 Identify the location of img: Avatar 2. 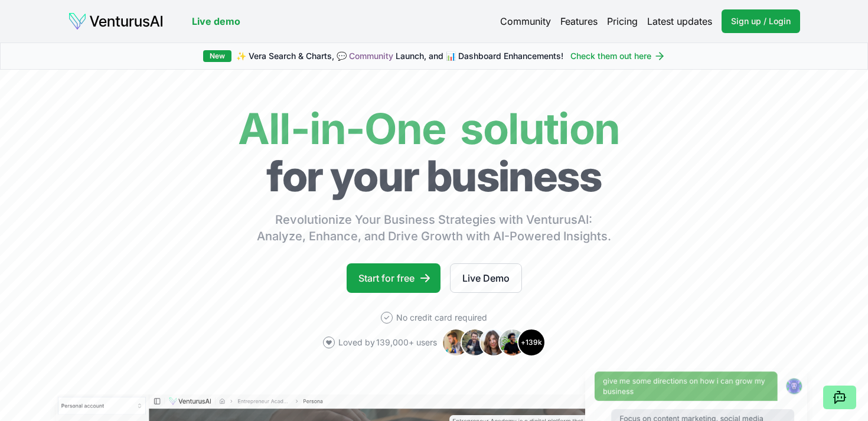
(475, 342).